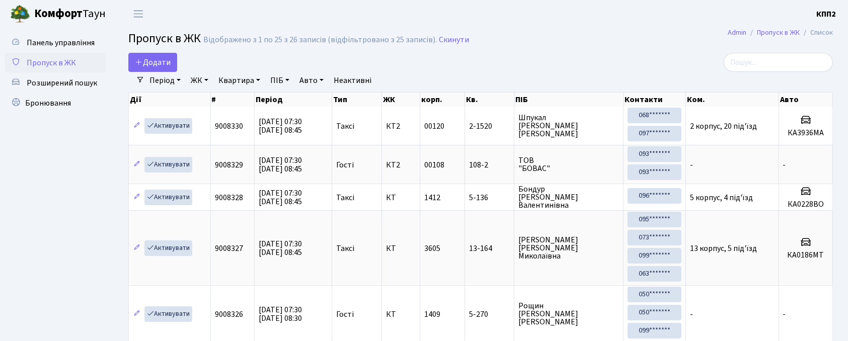 This screenshot has height=341, width=848. What do you see at coordinates (778, 62) in the screenshot?
I see `input: Пошук...` at bounding box center [778, 62].